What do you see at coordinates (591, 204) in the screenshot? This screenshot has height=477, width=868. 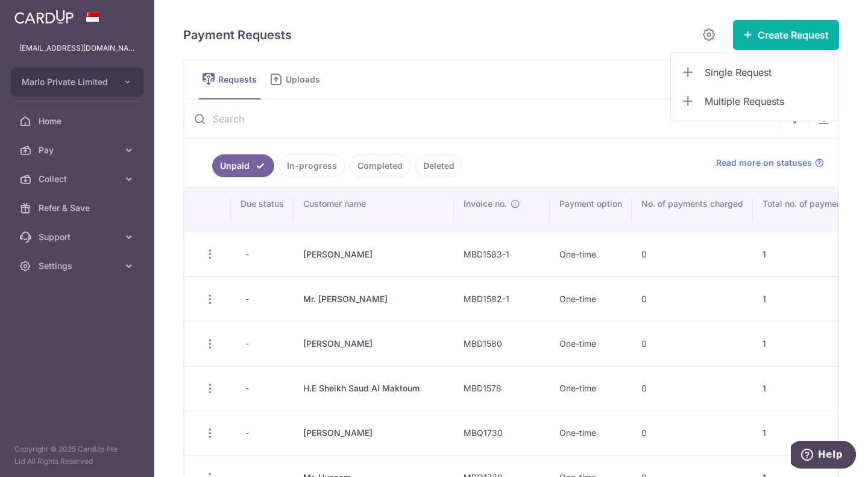 I see `span: Payment option` at bounding box center [591, 204].